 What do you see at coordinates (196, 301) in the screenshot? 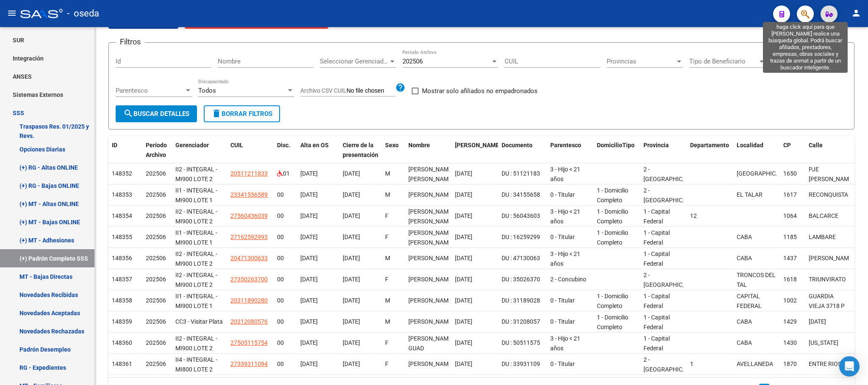
I see `span: II1 - INTEGRAL - MI900 LOTE 1` at bounding box center [196, 301].